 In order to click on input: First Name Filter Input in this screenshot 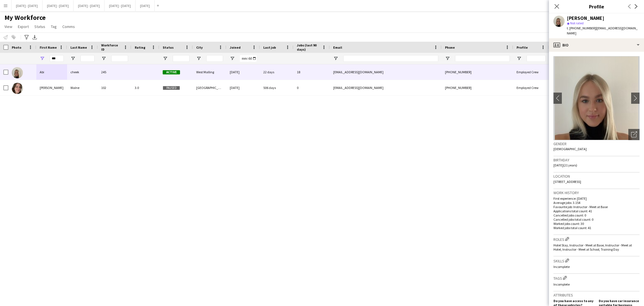, I will do `click(57, 59)`.